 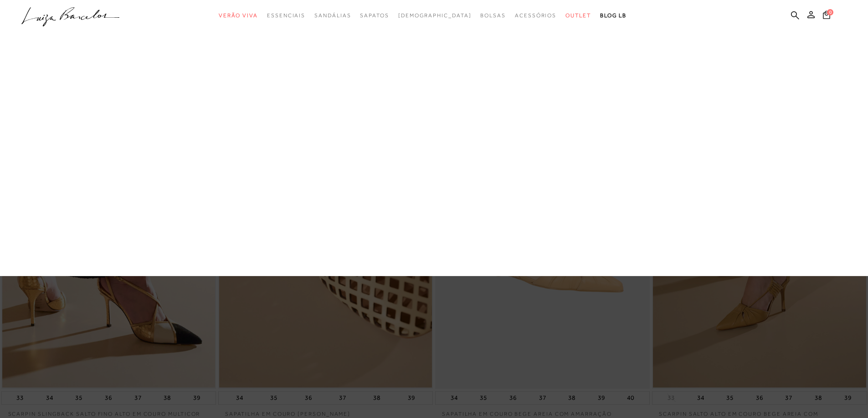 I want to click on span: Sapatos, so click(x=374, y=15).